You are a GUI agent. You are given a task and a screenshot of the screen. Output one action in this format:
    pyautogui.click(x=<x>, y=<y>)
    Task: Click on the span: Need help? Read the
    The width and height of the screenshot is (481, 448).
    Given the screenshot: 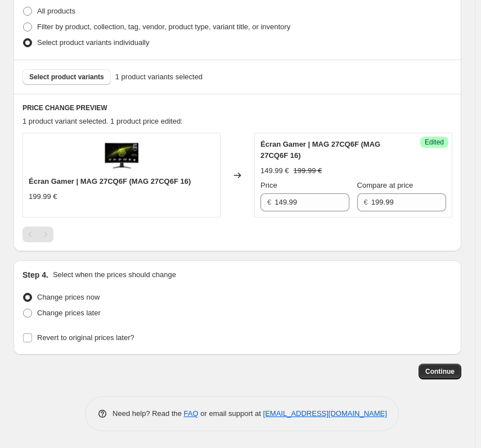 What is the action you would take?
    pyautogui.click(x=148, y=413)
    